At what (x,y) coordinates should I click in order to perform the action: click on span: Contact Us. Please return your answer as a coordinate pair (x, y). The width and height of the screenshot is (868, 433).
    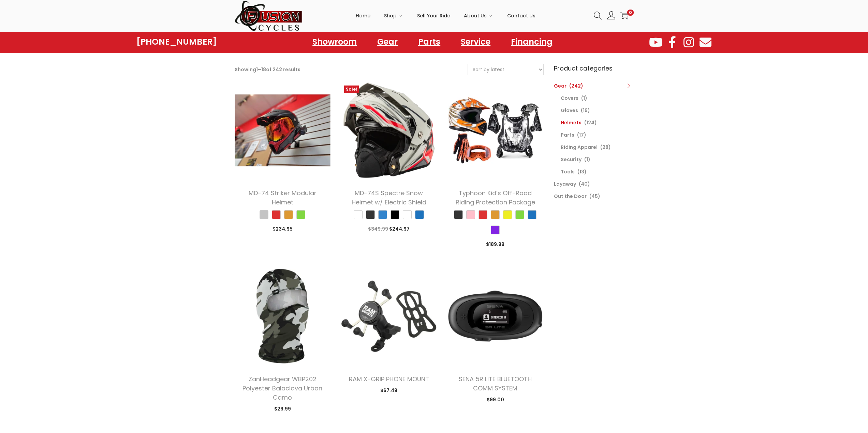
    Looking at the image, I should click on (521, 16).